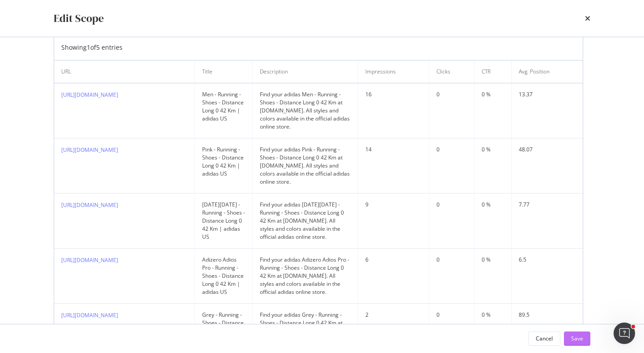  What do you see at coordinates (79, 18) in the screenshot?
I see `div: Edit Scope` at bounding box center [79, 18].